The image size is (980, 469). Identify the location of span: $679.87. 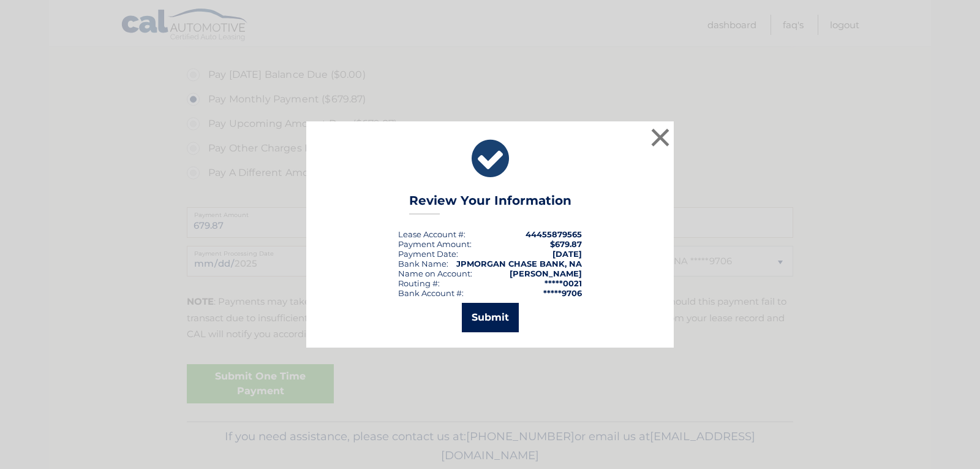
(566, 244).